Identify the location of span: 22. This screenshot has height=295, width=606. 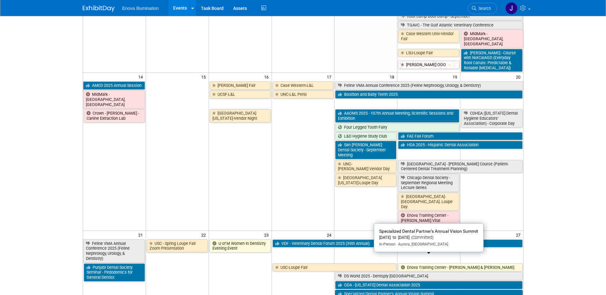
(205, 235).